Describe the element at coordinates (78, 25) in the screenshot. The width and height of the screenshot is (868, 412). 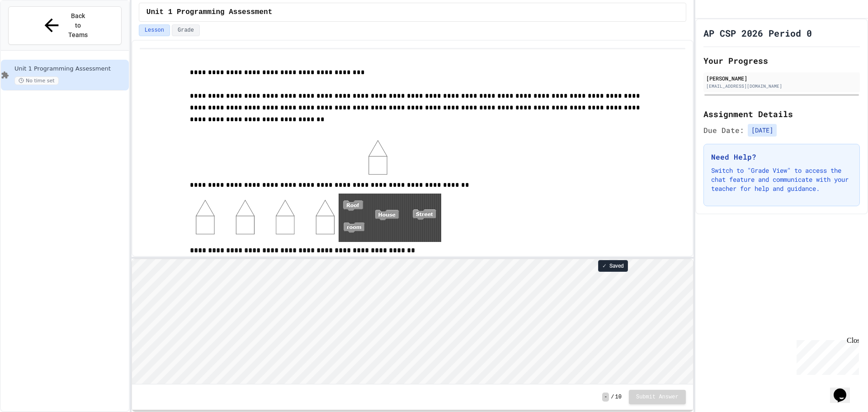
I see `span: Back to Teams` at that location.